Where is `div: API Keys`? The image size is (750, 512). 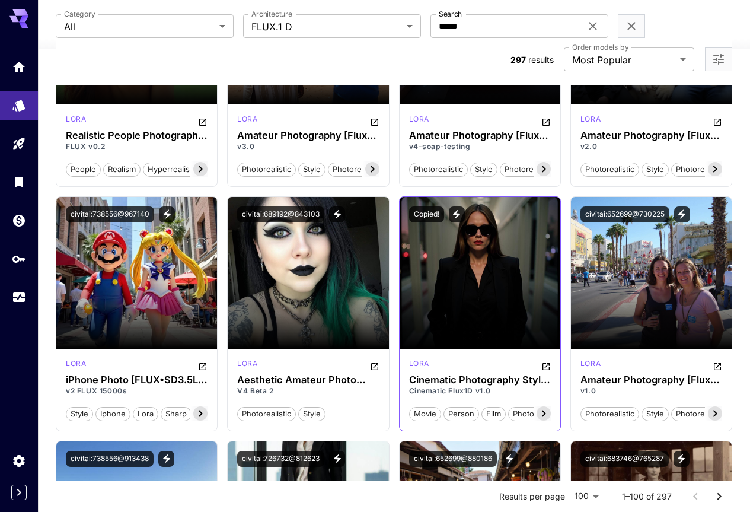 div: API Keys is located at coordinates (19, 259).